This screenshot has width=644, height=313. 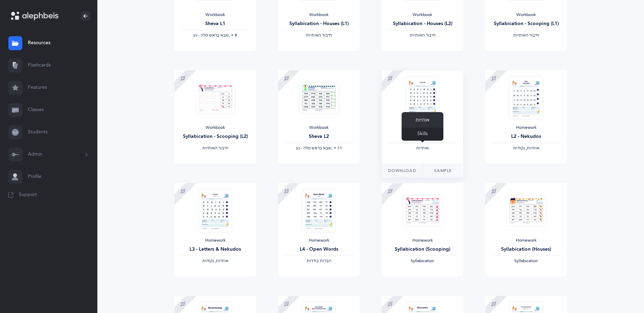 I want to click on img: Homework_Syllabication-EN_Orange_Houses_EN_thumbnail_1724301598.png, so click(x=526, y=210).